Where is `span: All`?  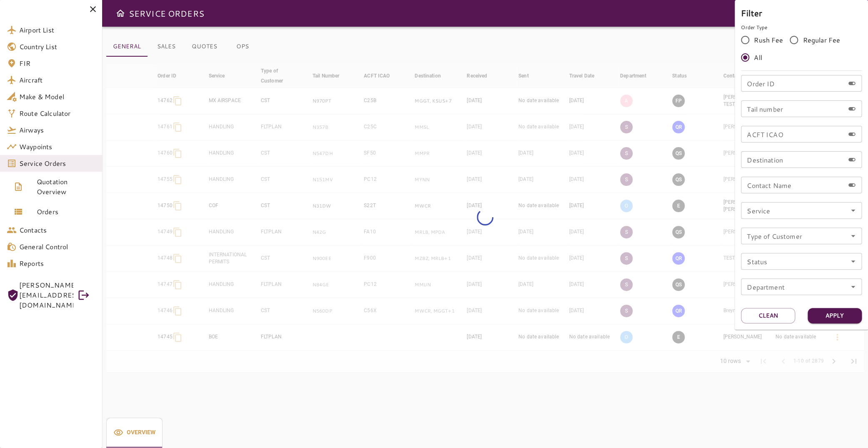 span: All is located at coordinates (758, 57).